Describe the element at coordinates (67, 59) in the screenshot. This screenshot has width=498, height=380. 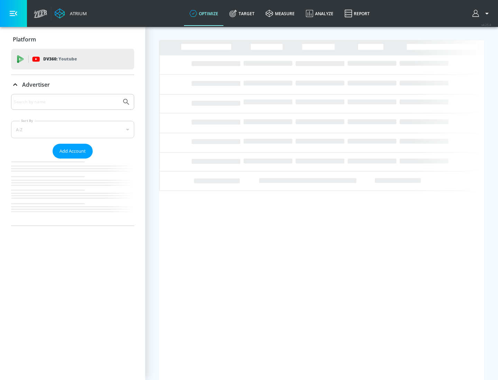
I see `p: Youtube` at that location.